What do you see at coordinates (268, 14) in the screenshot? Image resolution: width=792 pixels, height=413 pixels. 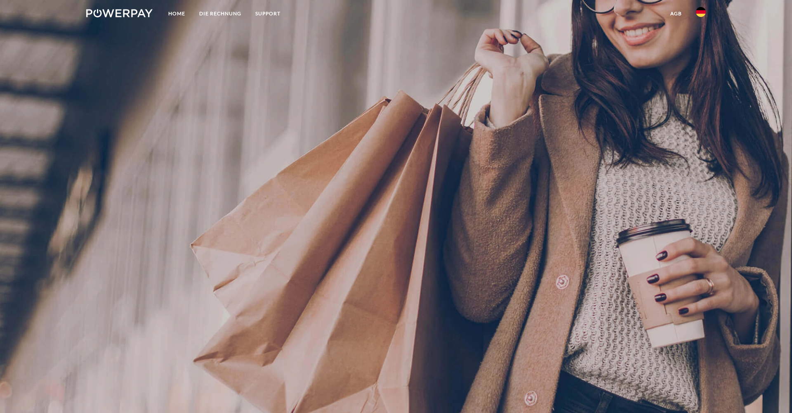 I see `a: SUPPORT` at bounding box center [268, 14].